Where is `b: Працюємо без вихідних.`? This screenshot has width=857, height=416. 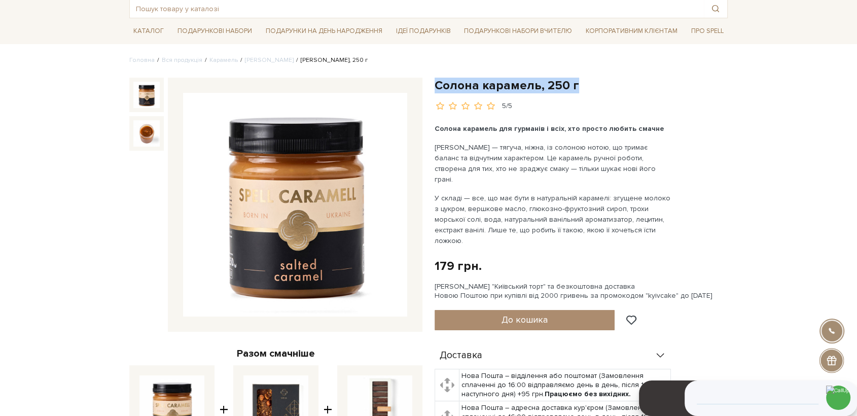
b: Працюємо без вихідних. is located at coordinates (588, 394).